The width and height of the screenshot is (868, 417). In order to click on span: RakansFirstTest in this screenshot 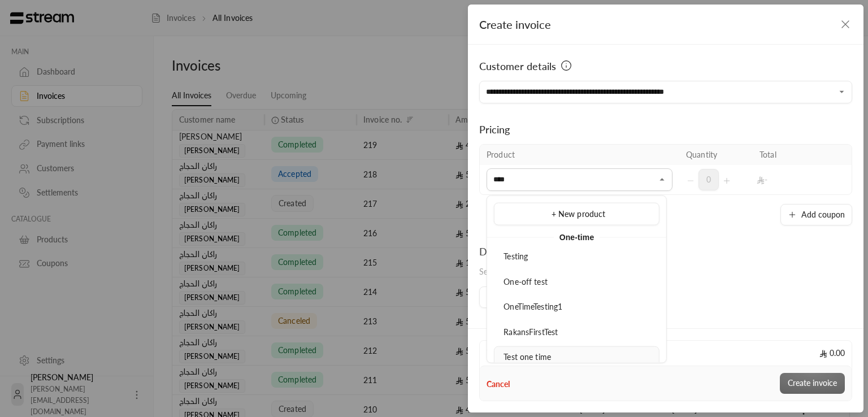, I will do `click(531, 331)`.